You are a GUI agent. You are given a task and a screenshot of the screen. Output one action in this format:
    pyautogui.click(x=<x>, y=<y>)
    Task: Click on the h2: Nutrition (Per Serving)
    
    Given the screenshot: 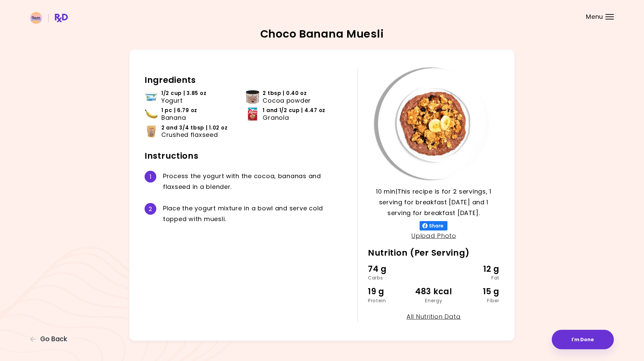 What is the action you would take?
    pyautogui.click(x=434, y=253)
    